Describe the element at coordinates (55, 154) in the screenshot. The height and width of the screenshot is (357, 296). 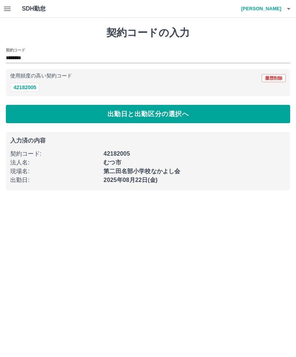
I see `p: 契約コード :` at that location.